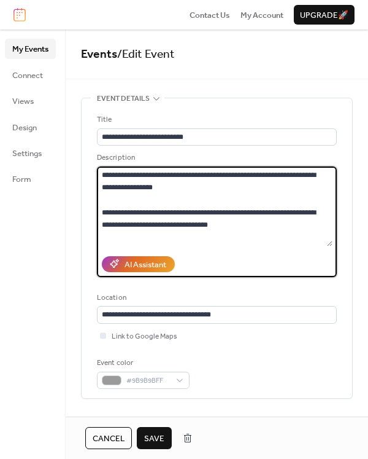 This screenshot has height=459, width=368. Describe the element at coordinates (146, 54) in the screenshot. I see `span: / Edit Event` at that location.